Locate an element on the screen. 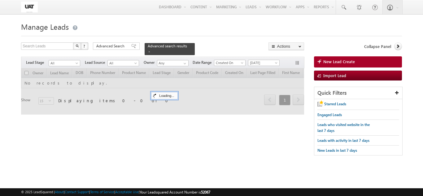  span: Engaged Leads is located at coordinates (330, 115).